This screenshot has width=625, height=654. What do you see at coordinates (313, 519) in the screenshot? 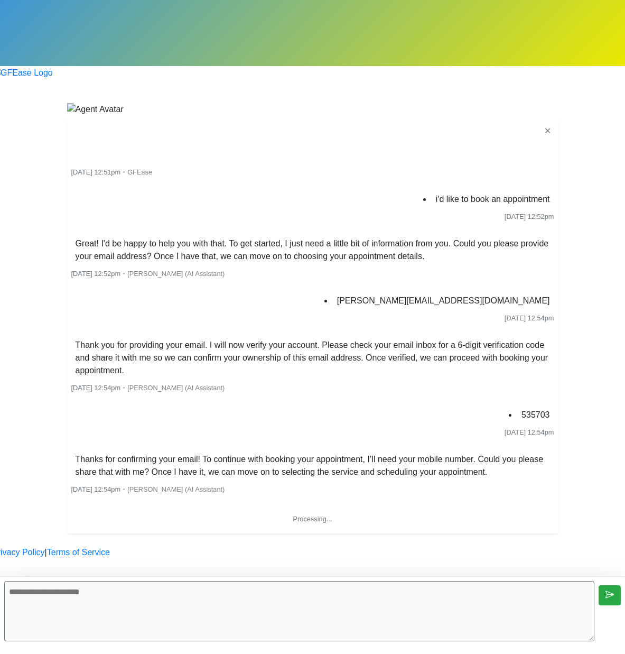
I see `span: Processing...` at bounding box center [313, 519].